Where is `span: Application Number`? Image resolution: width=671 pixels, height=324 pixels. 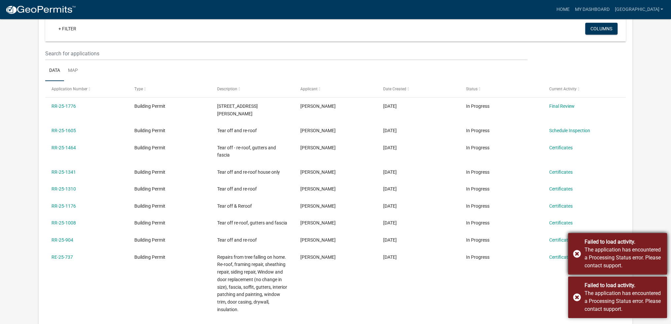
span: Application Number is located at coordinates (69, 89).